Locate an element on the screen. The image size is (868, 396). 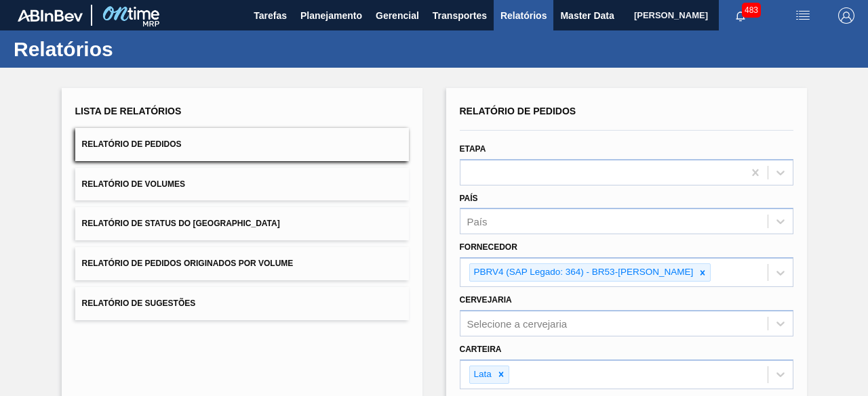
div: Lata is located at coordinates (482, 375).